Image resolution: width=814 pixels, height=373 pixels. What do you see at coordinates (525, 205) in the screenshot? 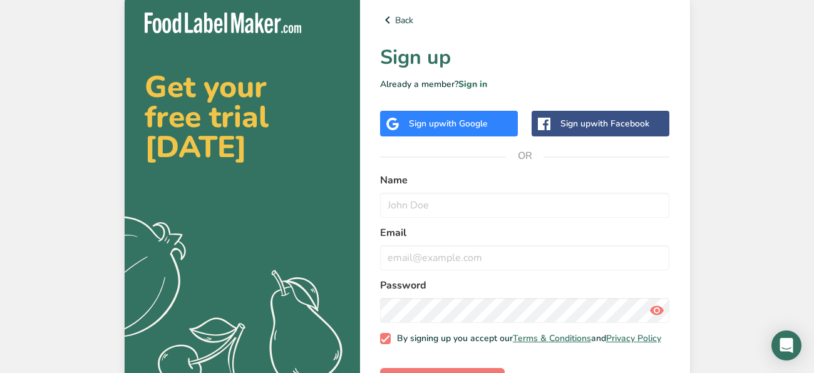
I see `input: John Doe` at bounding box center [525, 205].